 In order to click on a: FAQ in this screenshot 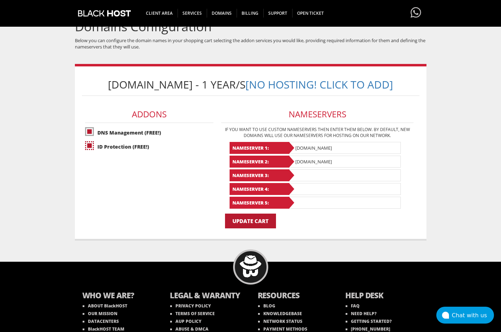, I will do `click(353, 306)`.